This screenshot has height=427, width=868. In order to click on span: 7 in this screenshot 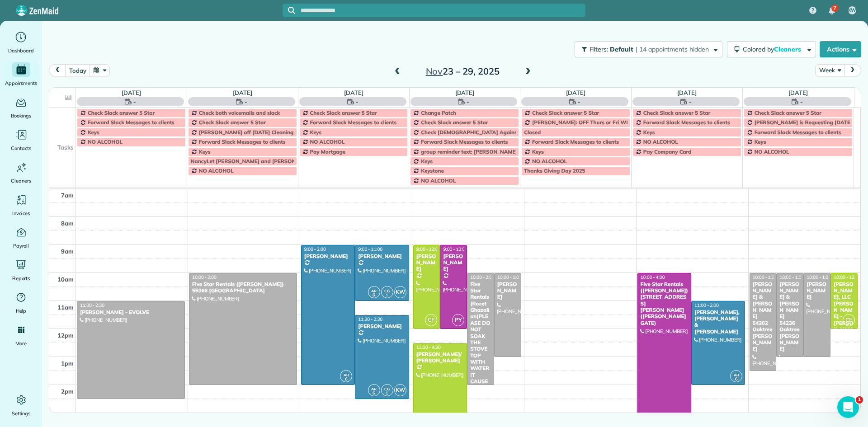, I will do `click(834, 8)`.